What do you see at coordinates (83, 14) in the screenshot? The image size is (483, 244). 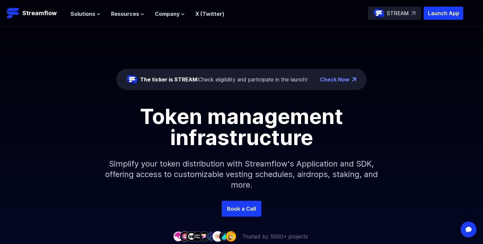 I see `span: Solutions` at bounding box center [83, 14].